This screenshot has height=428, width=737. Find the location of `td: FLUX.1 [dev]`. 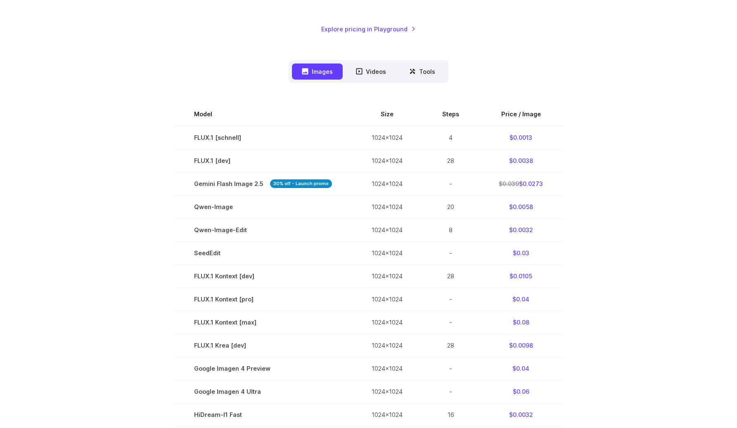

td: FLUX.1 [dev] is located at coordinates (263, 161).